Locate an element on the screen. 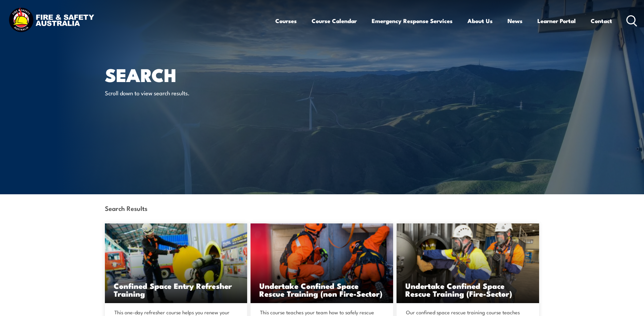 The width and height of the screenshot is (644, 316). h1: Search is located at coordinates (189, 74).